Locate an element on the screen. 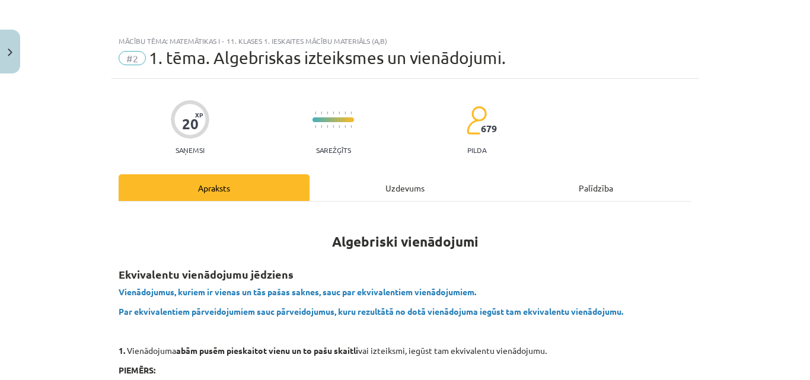 The image size is (810, 380). b: 1. is located at coordinates (122, 350).